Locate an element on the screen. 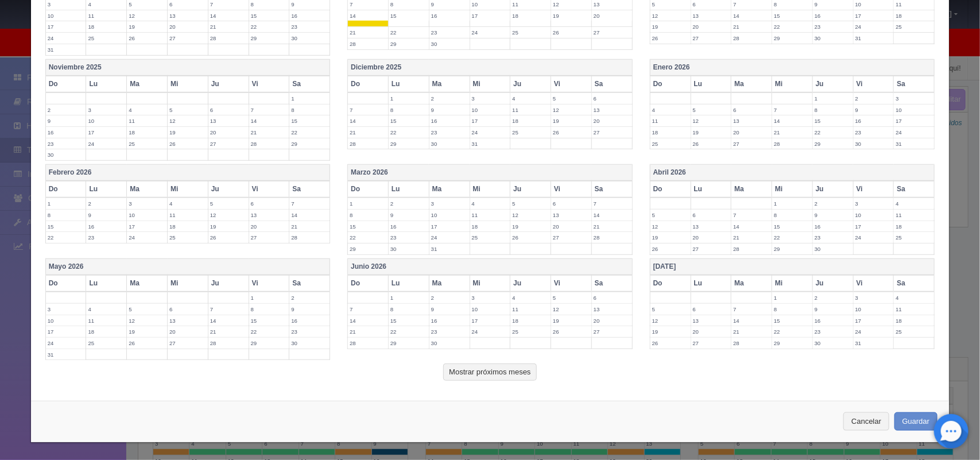 The image size is (980, 460). label: 21 is located at coordinates (612, 226).